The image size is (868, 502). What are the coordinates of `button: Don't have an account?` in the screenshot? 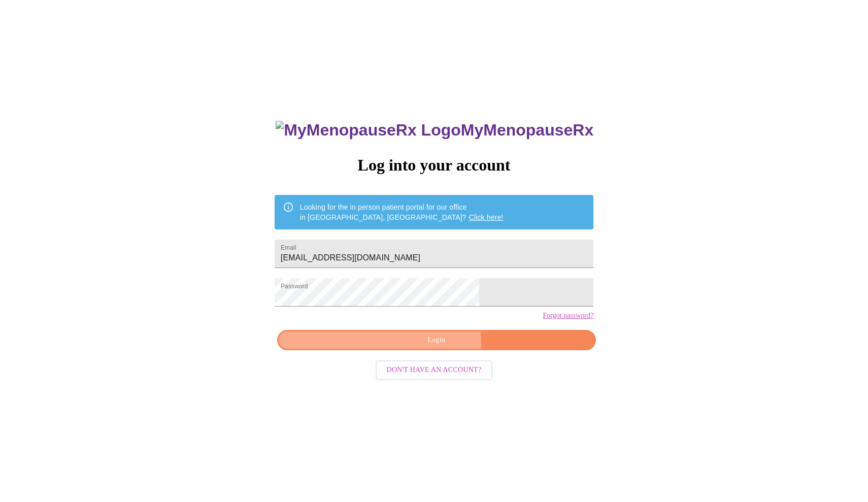 It's located at (434, 370).